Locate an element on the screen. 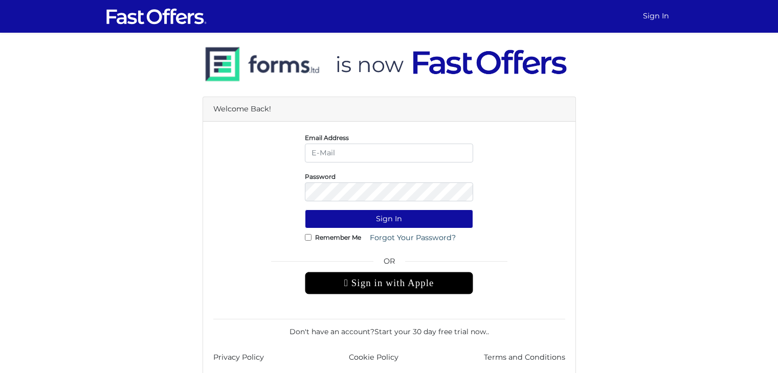 The width and height of the screenshot is (778, 373). label: Password is located at coordinates (320, 176).